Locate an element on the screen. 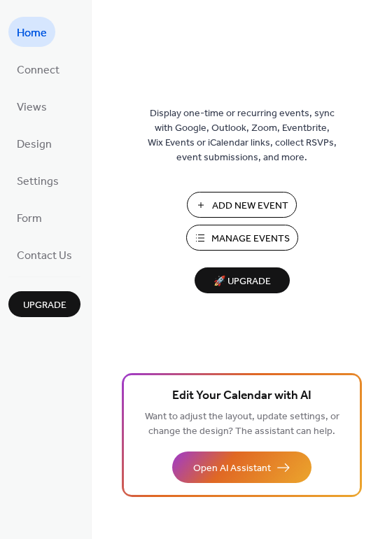 This screenshot has width=392, height=539. a: Design is located at coordinates (35, 143).